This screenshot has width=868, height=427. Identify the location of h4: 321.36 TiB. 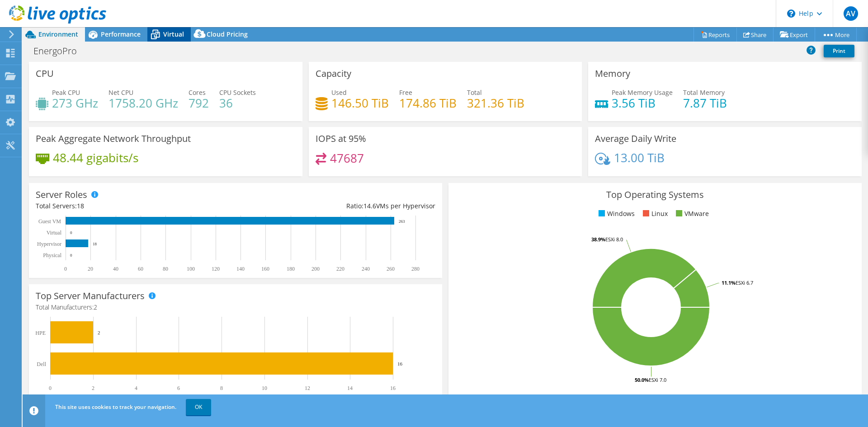
(495, 103).